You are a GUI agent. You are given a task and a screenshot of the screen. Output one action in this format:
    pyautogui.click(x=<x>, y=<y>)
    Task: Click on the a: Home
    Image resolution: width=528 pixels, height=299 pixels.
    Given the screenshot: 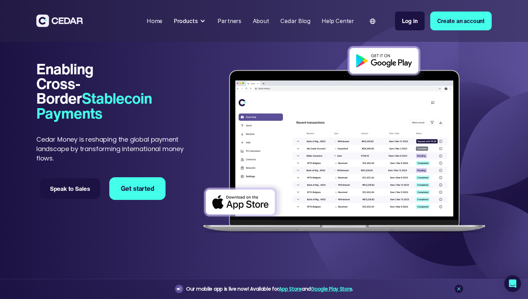 What is the action you would take?
    pyautogui.click(x=155, y=21)
    